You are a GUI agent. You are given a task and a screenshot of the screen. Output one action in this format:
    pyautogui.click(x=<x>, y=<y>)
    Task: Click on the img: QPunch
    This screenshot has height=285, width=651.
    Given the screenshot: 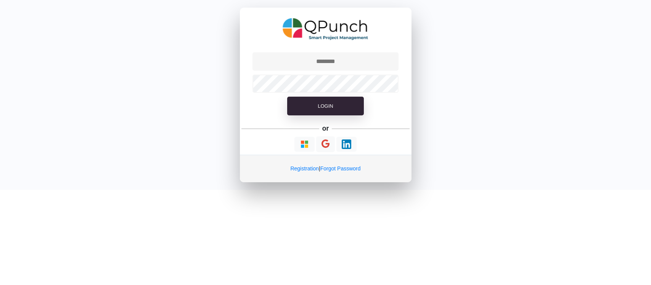 What is the action you would take?
    pyautogui.click(x=325, y=29)
    